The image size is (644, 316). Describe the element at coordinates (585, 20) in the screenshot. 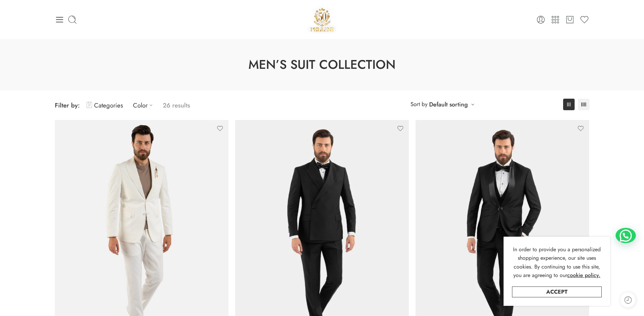

I see `a: Wishlist` at that location.